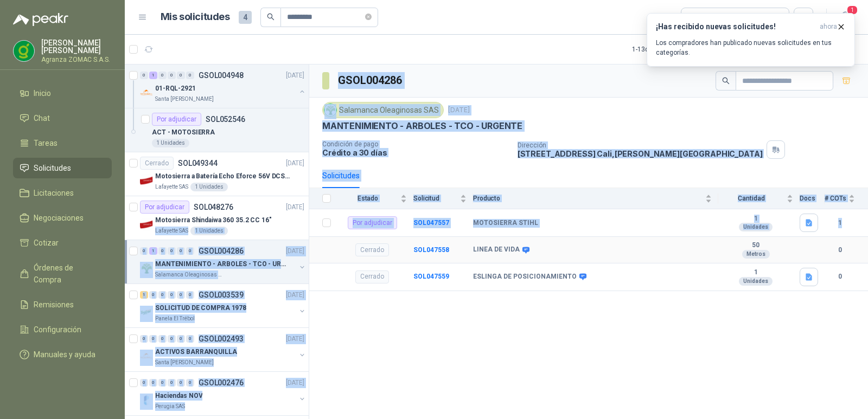 The height and width of the screenshot is (419, 868). Describe the element at coordinates (755, 254) in the screenshot. I see `div: Metros` at that location.